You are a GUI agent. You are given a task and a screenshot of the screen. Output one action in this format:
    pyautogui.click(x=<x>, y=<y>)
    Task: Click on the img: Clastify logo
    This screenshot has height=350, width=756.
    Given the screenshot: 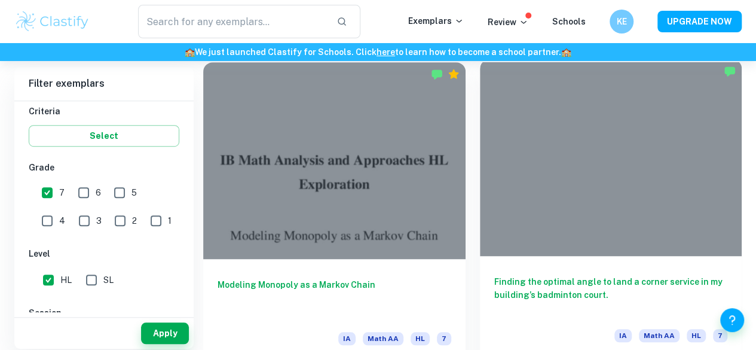 What is the action you would take?
    pyautogui.click(x=52, y=22)
    